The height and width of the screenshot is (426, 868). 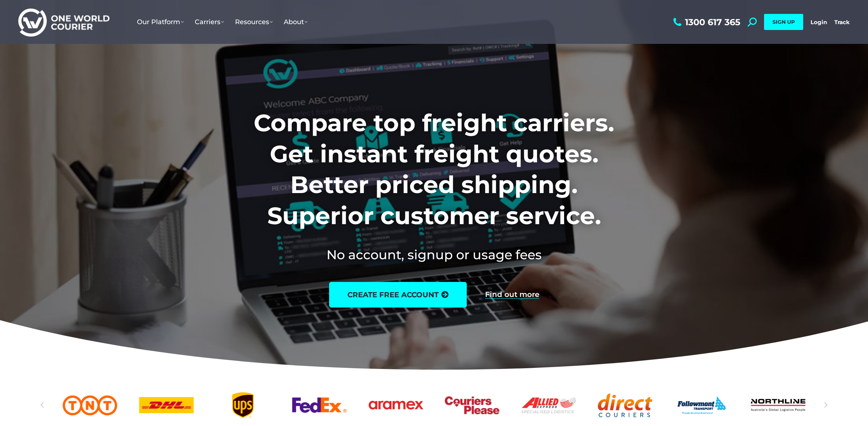 What do you see at coordinates (625, 406) in the screenshot?
I see `div: Direct Couriers logo` at bounding box center [625, 406].